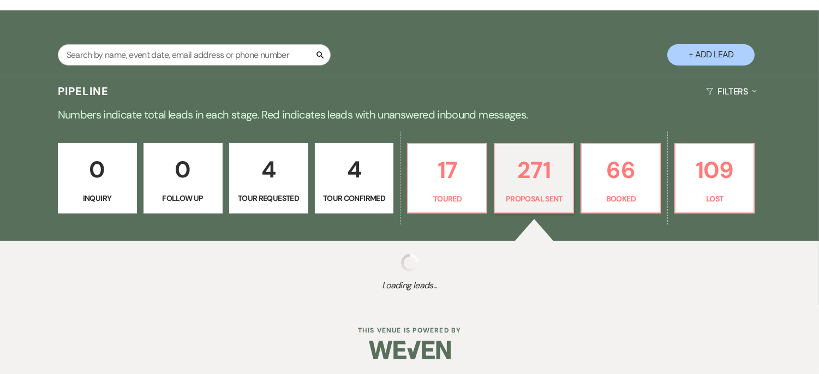 Image resolution: width=819 pixels, height=374 pixels. I want to click on a: 271Proposal Sent, so click(534, 178).